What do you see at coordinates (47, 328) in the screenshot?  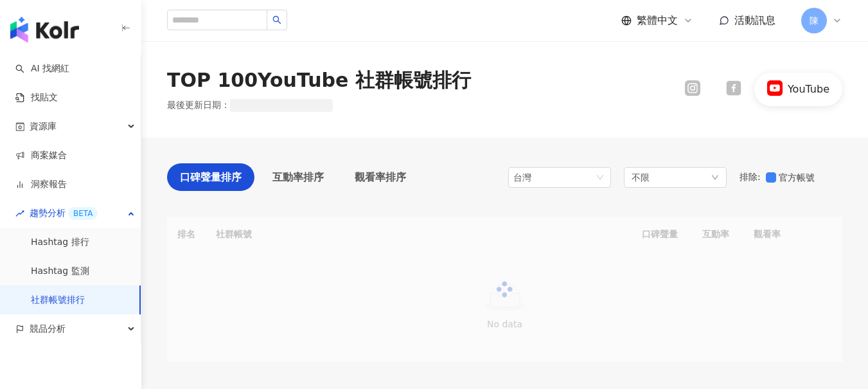 I see `span: 競品分析` at bounding box center [47, 328].